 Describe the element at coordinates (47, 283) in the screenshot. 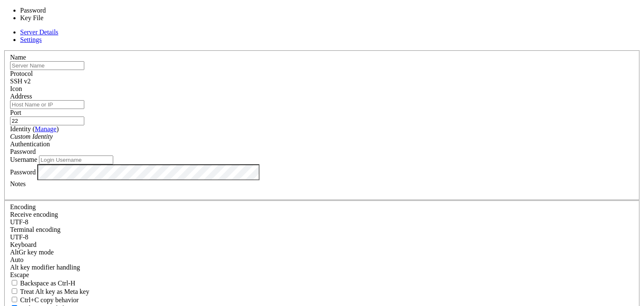

I see `span: Backspace as Ctrl-H` at that location.